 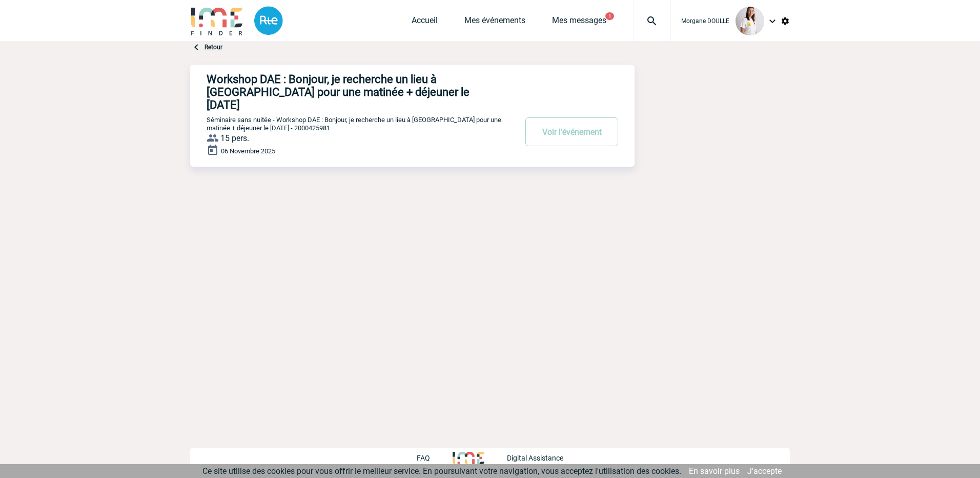 What do you see at coordinates (235, 138) in the screenshot?
I see `span: 15 pers.` at bounding box center [235, 138].